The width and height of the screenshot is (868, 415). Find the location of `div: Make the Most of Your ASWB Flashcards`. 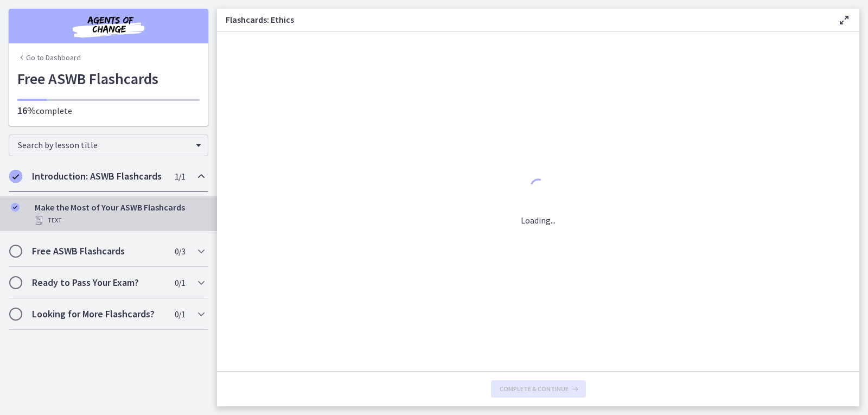

div: Make the Most of Your ASWB Flashcards is located at coordinates (119, 214).